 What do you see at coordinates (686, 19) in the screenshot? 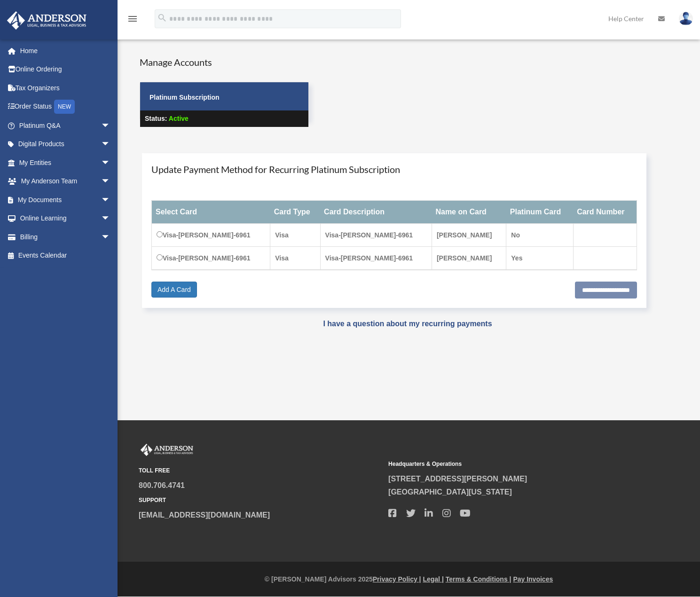
I see `img: User Pic` at bounding box center [686, 19].